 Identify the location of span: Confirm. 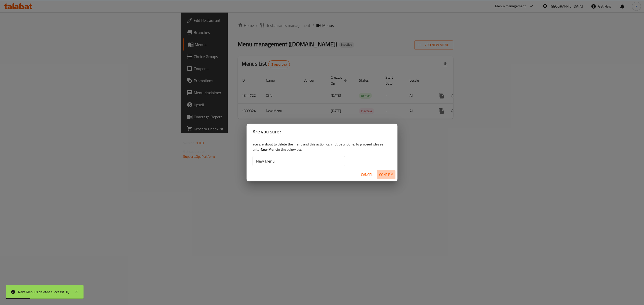
(386, 175).